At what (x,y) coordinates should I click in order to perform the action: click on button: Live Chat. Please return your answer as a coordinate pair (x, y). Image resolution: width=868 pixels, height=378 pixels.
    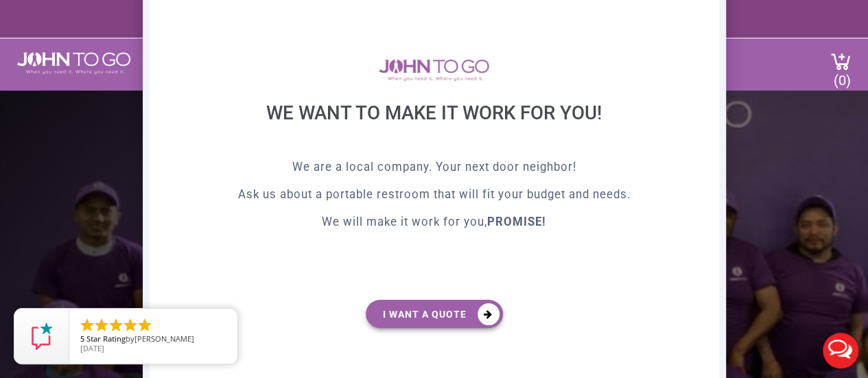
    Looking at the image, I should click on (840, 350).